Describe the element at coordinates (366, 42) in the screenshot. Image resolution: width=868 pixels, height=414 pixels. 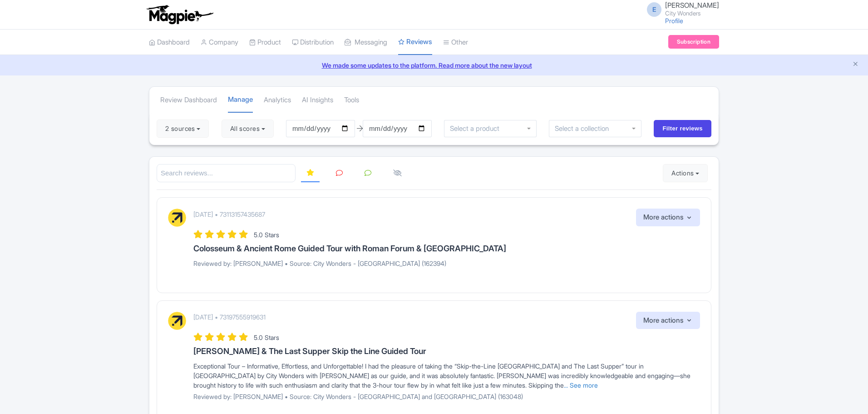
I see `a: Messaging` at that location.